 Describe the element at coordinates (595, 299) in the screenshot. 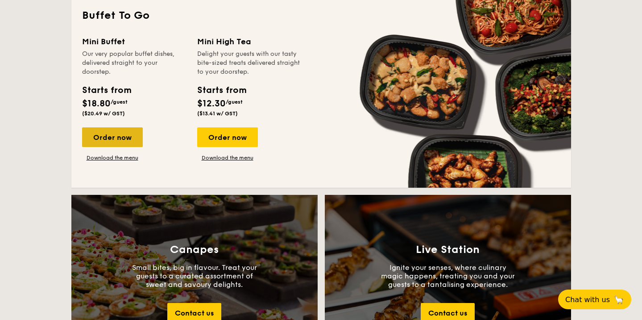

I see `button: Chat with us🦙` at that location.